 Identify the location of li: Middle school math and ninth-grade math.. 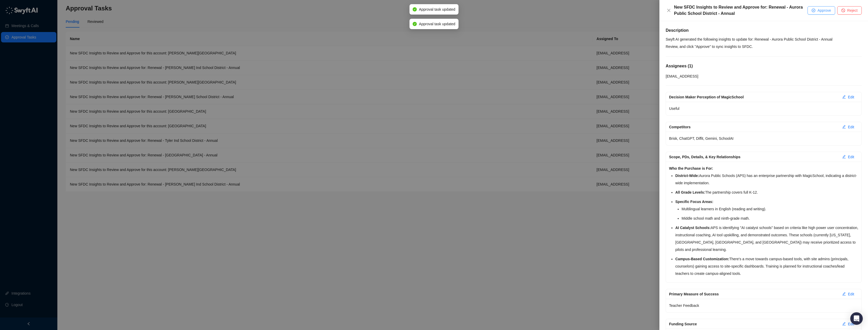
(770, 219).